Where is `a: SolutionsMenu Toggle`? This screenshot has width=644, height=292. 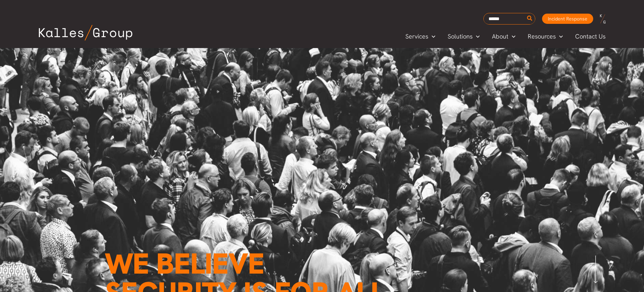
a: SolutionsMenu Toggle is located at coordinates (463, 36).